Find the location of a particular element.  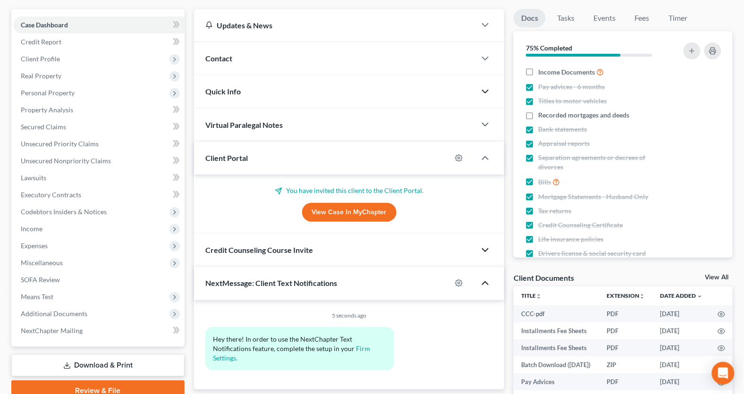

span: Income Documents is located at coordinates (567, 72).